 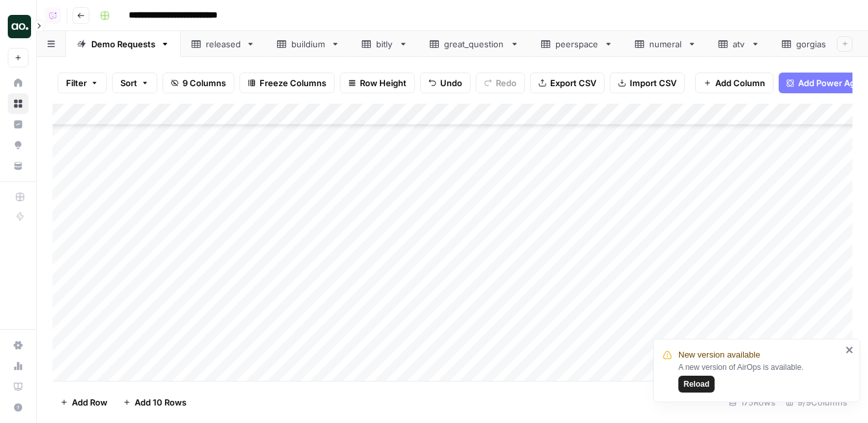 What do you see at coordinates (287, 83) in the screenshot?
I see `button: Freeze Columns` at bounding box center [287, 83].